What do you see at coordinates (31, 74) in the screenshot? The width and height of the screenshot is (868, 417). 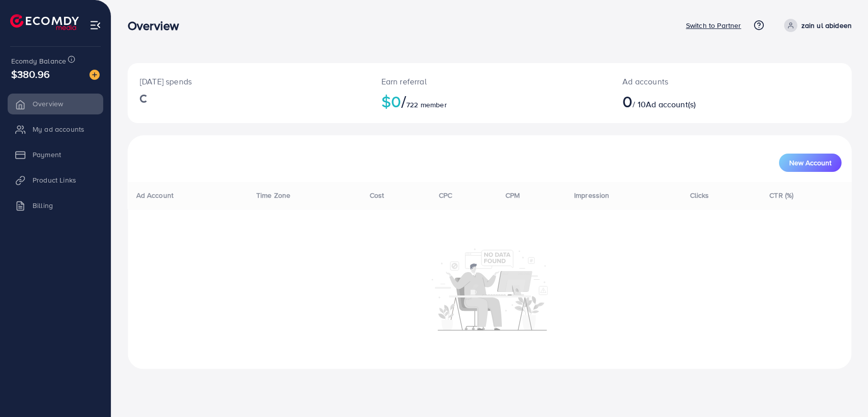 I see `span: $380.96` at bounding box center [31, 74].